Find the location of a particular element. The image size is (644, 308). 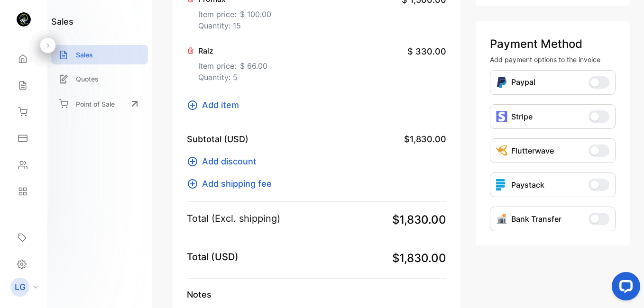

p: Payment Method is located at coordinates (552, 44).